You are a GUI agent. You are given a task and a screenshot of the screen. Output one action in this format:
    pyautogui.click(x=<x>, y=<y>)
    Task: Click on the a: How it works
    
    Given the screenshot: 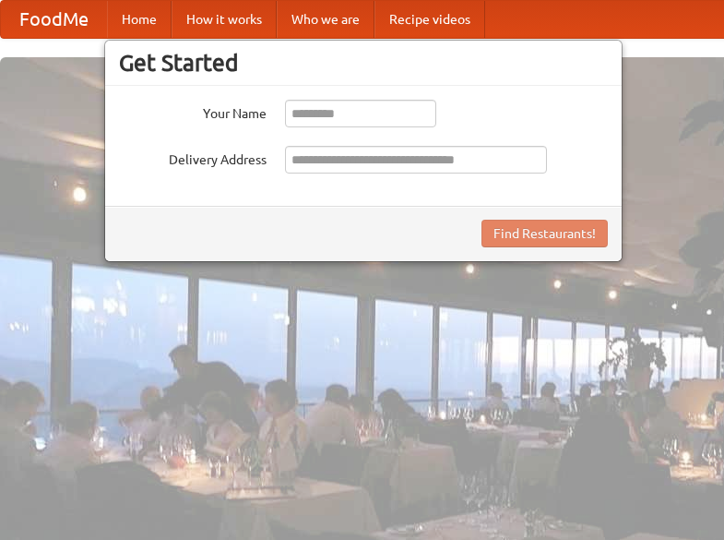 What is the action you would take?
    pyautogui.click(x=224, y=19)
    